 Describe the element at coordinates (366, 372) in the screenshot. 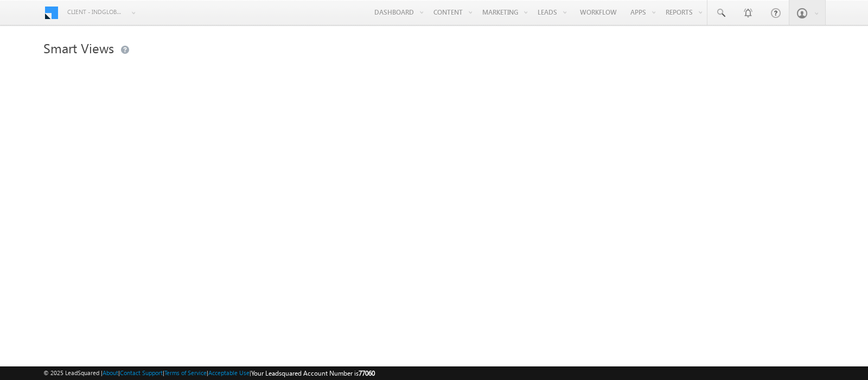

I see `span: 77060` at that location.